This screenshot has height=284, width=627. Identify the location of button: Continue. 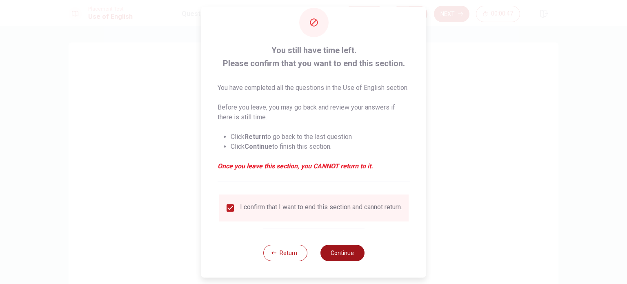
(342, 253).